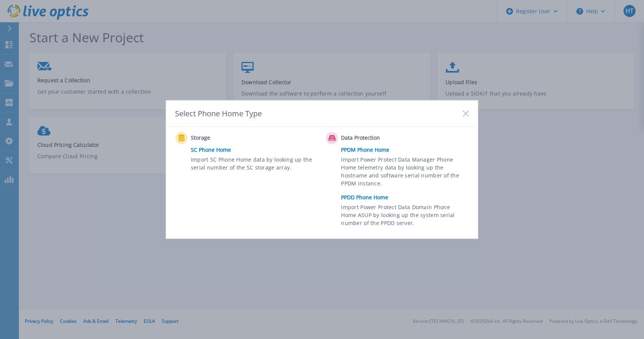 Image resolution: width=644 pixels, height=339 pixels. I want to click on a: SC Phone Home, so click(256, 150).